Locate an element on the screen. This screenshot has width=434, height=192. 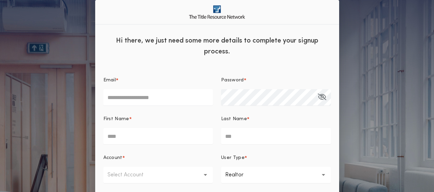
button: Select Account is located at coordinates (158, 175).